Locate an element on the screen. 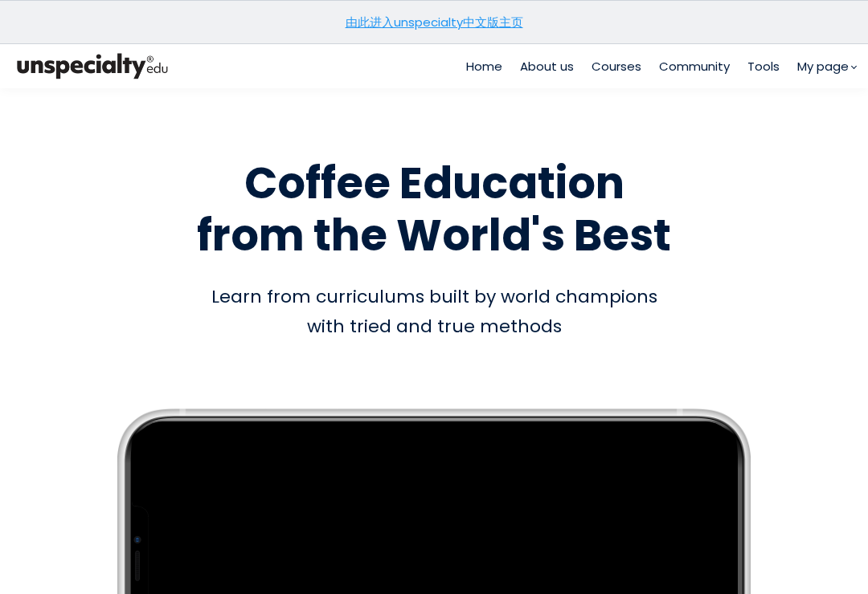  img: bc390a18feecddb333977e298b3a00a1.png is located at coordinates (92, 66).